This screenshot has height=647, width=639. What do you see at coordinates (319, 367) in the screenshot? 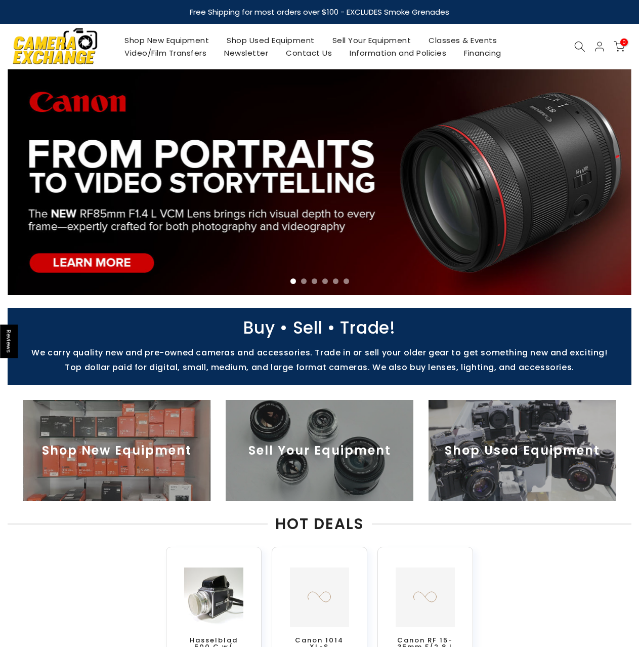
I see `p: Top dollar paid for digital, small, medium, and large format cameras. We also buy lenses, lightin...` at bounding box center [319, 367].